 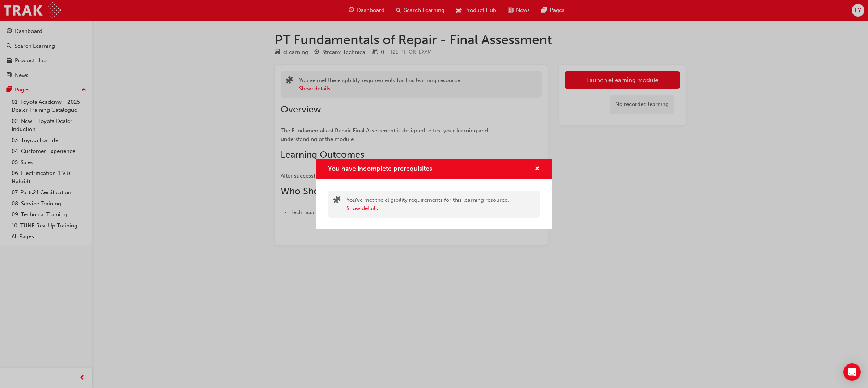 What do you see at coordinates (852, 372) in the screenshot?
I see `div: Open Intercom Messenger` at bounding box center [852, 372].